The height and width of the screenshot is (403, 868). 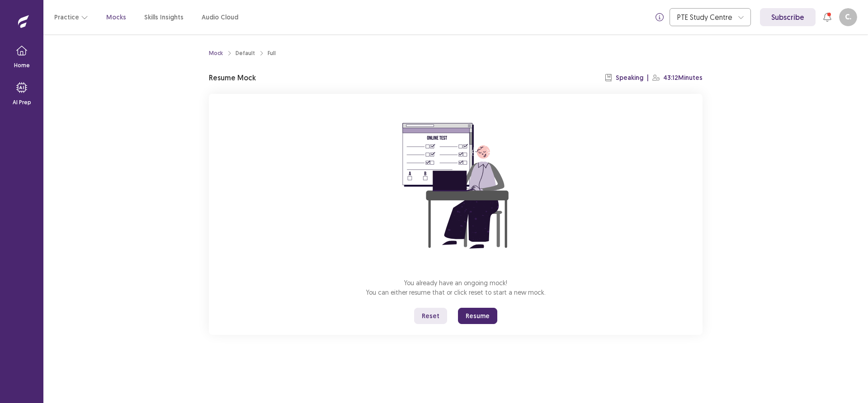 I want to click on button: Reset, so click(x=430, y=316).